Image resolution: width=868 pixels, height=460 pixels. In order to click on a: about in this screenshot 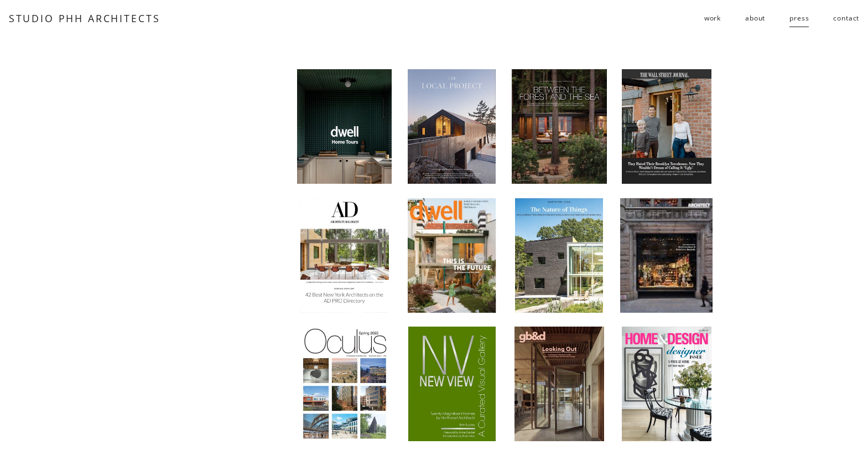, I will do `click(755, 18)`.